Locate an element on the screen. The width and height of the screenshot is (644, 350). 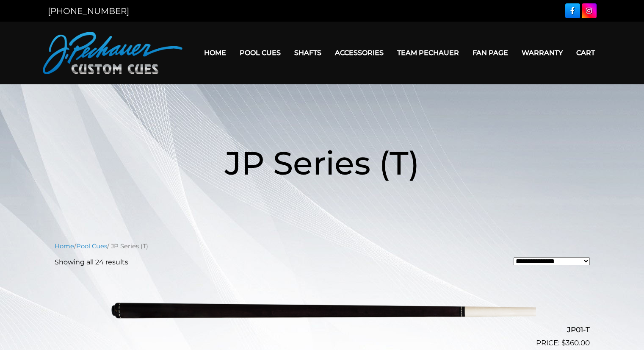
a: Shafts is located at coordinates (308, 53).